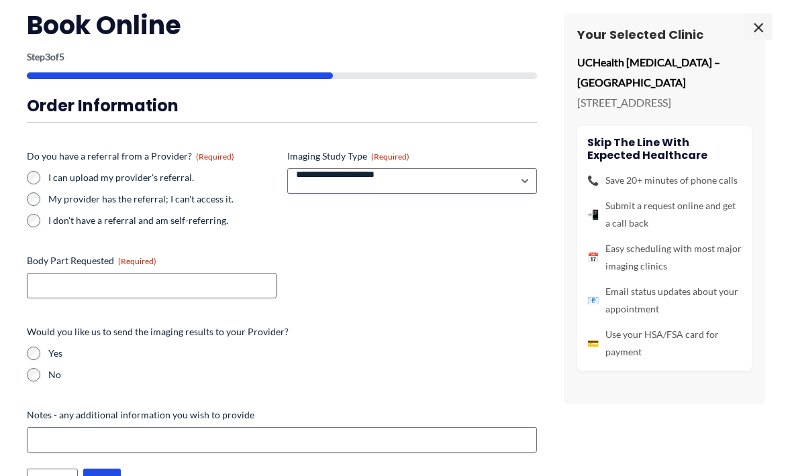  What do you see at coordinates (158, 332) in the screenshot?
I see `legend: Would you like us to send the imaging results to your Provider?` at bounding box center [158, 332].